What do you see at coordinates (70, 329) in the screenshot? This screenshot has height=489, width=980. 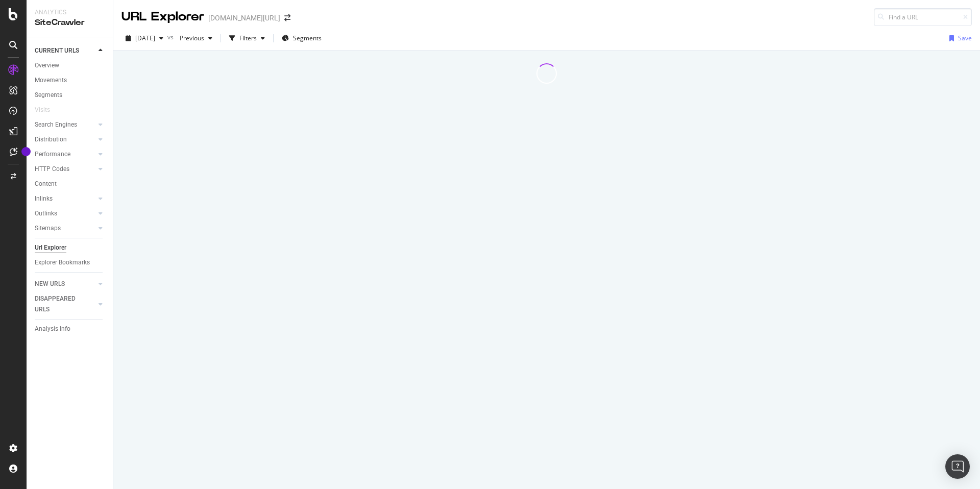 I see `a: Analysis Info` at bounding box center [70, 329].